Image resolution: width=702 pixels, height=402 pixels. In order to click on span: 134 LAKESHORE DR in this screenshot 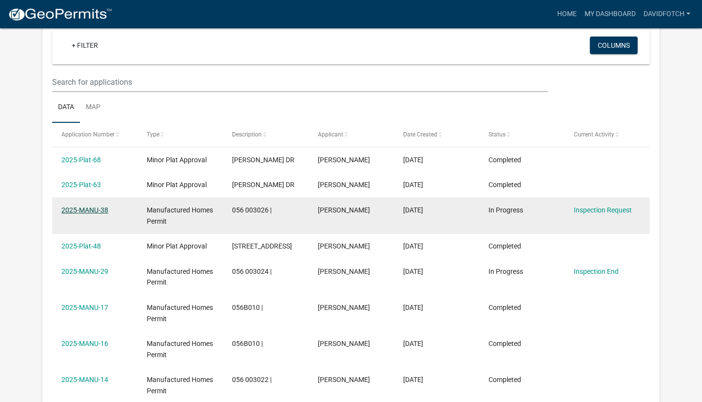, I will do `click(262, 246)`.